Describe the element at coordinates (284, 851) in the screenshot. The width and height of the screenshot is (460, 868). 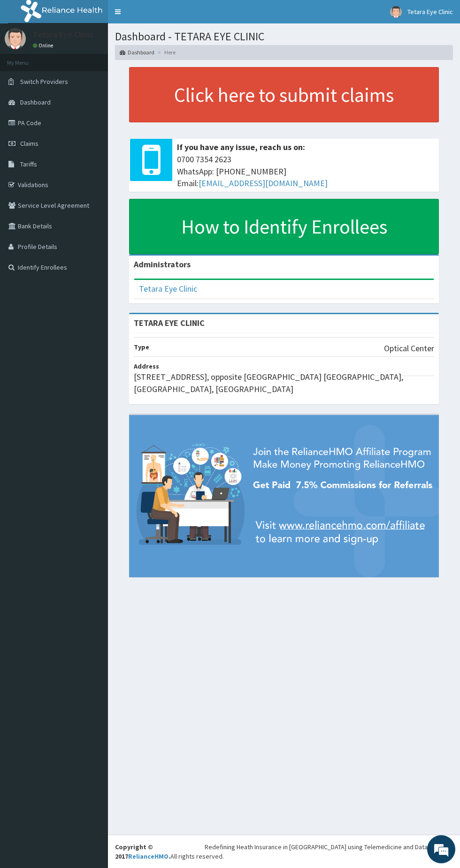
I see `footer: All rights reserved.` at that location.